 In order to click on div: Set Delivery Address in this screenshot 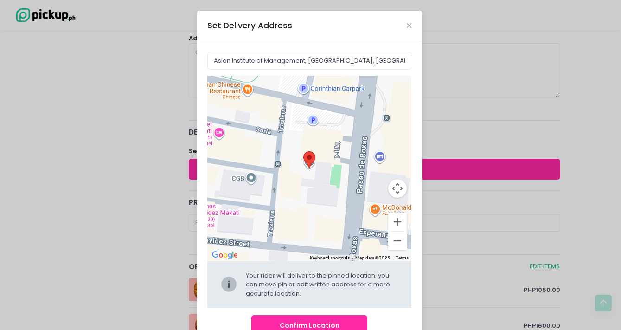, I will do `click(249, 26)`.